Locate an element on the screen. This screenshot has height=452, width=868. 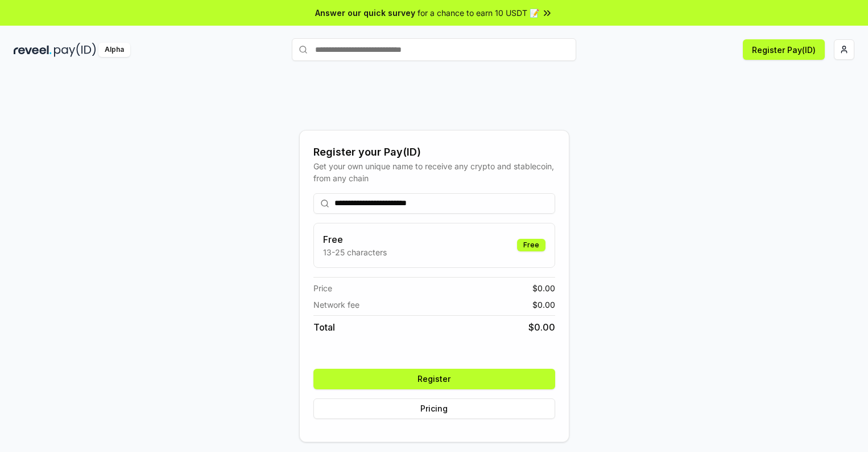
p: 13-25 characters is located at coordinates (355, 252).